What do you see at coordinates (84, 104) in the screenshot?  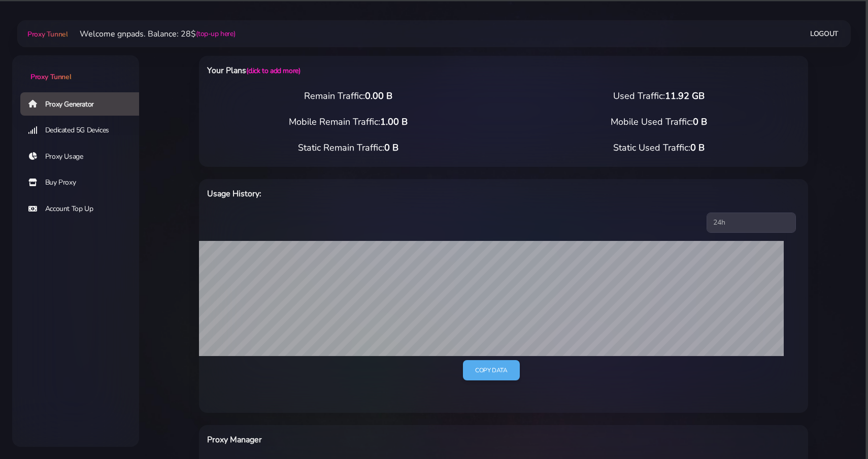 I see `a: Proxy Generator` at bounding box center [84, 104].